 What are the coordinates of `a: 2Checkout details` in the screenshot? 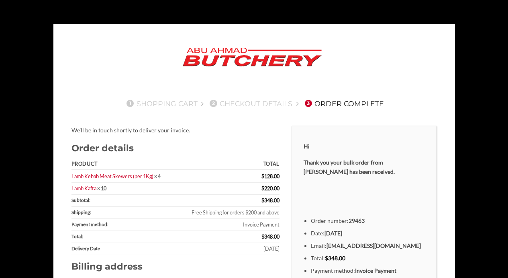 It's located at (250, 103).